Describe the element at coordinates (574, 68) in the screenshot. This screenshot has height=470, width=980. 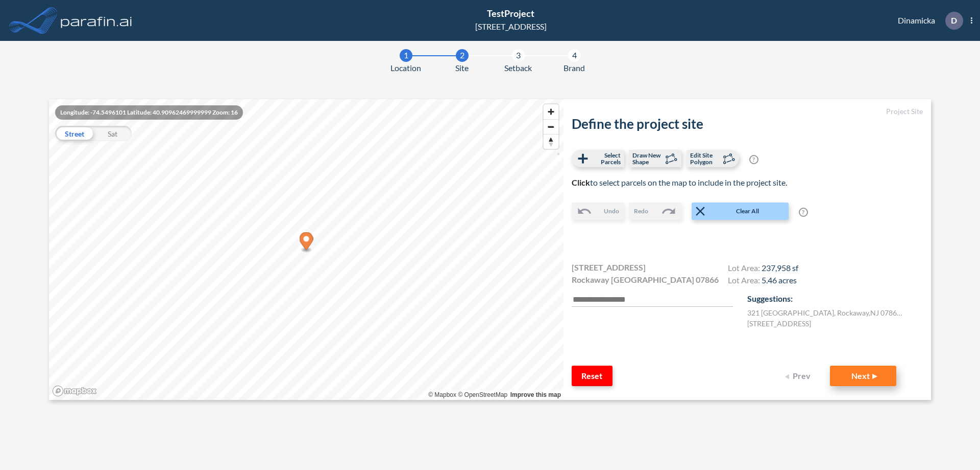
I see `span: Brand` at that location.